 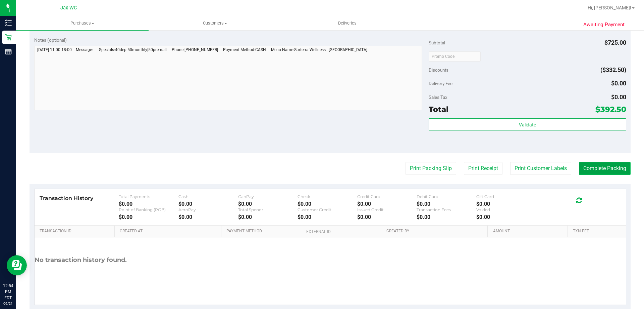 What do you see at coordinates (430, 168) in the screenshot?
I see `button: Print Packing Slip` at bounding box center [430, 168].